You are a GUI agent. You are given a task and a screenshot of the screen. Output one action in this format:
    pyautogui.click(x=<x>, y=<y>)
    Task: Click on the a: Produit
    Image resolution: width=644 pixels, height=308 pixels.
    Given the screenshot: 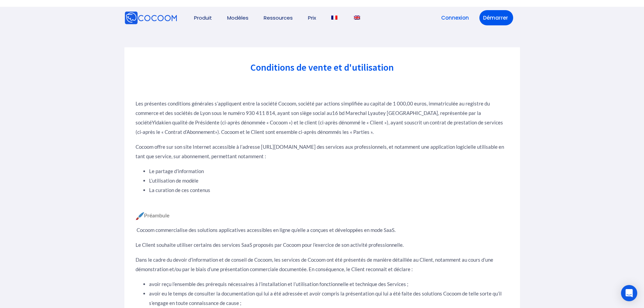 What is the action you would take?
    pyautogui.click(x=203, y=17)
    